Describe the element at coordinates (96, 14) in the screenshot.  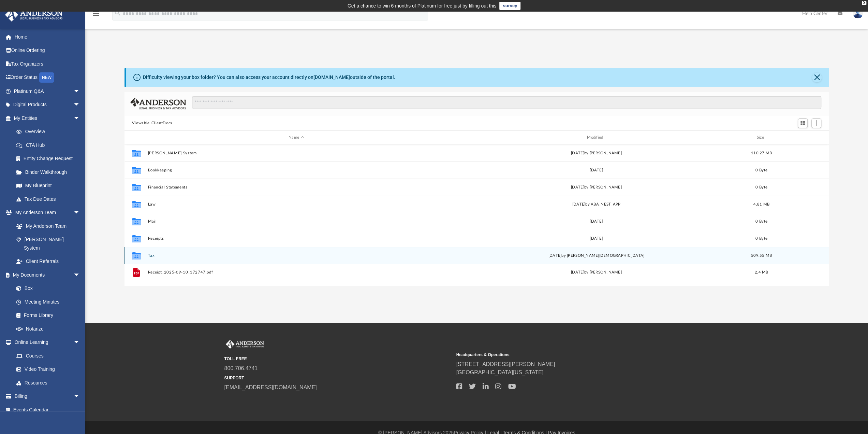
I see `i: menu` at that location.